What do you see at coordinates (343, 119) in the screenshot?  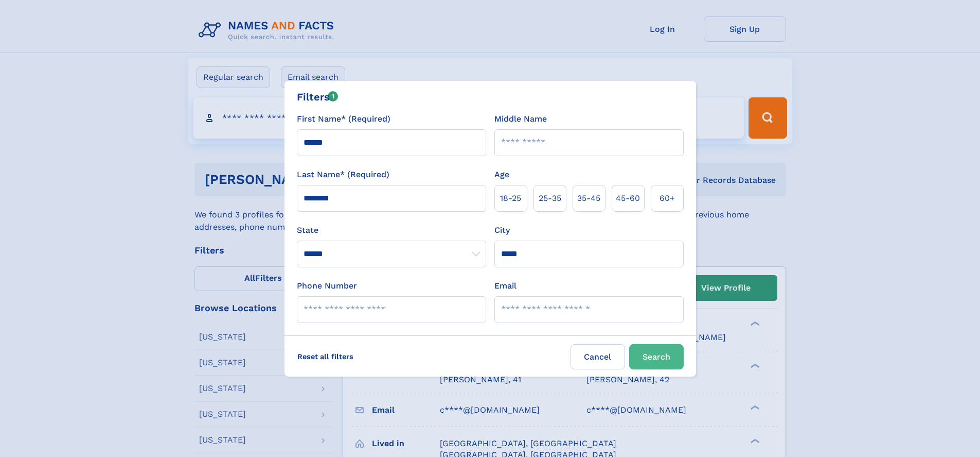 I see `label: First Name* (Required)` at bounding box center [343, 119].